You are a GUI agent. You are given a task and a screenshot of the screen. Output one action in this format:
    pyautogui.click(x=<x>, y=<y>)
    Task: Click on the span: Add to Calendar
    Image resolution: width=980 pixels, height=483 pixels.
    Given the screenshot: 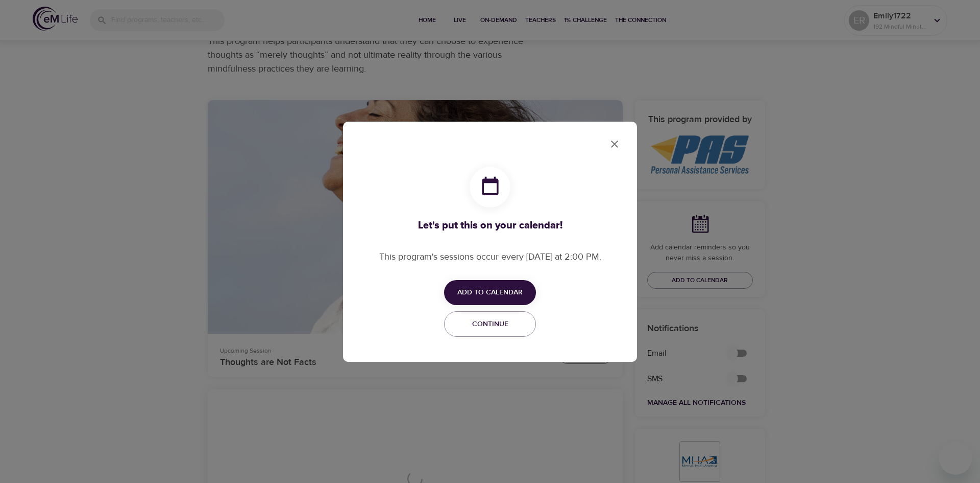 What is the action you would take?
    pyautogui.click(x=490, y=292)
    